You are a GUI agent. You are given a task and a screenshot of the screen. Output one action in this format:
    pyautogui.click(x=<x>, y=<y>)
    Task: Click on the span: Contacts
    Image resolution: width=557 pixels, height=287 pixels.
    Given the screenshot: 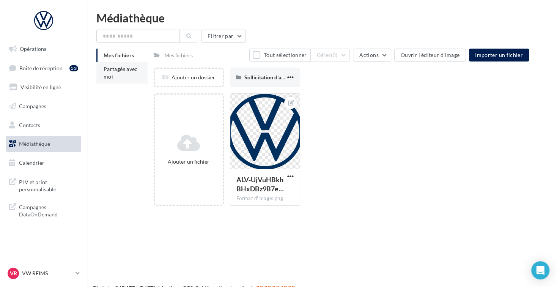 What is the action you would take?
    pyautogui.click(x=30, y=124)
    